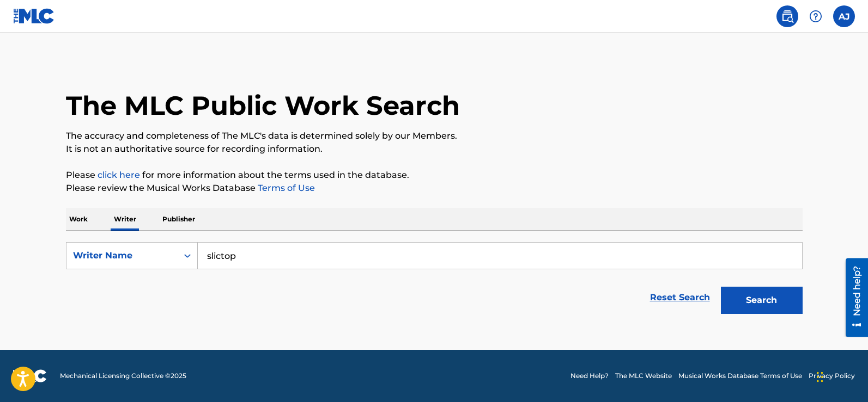 This screenshot has height=402, width=868. What do you see at coordinates (122, 256) in the screenshot?
I see `div: Writer Name` at bounding box center [122, 256].